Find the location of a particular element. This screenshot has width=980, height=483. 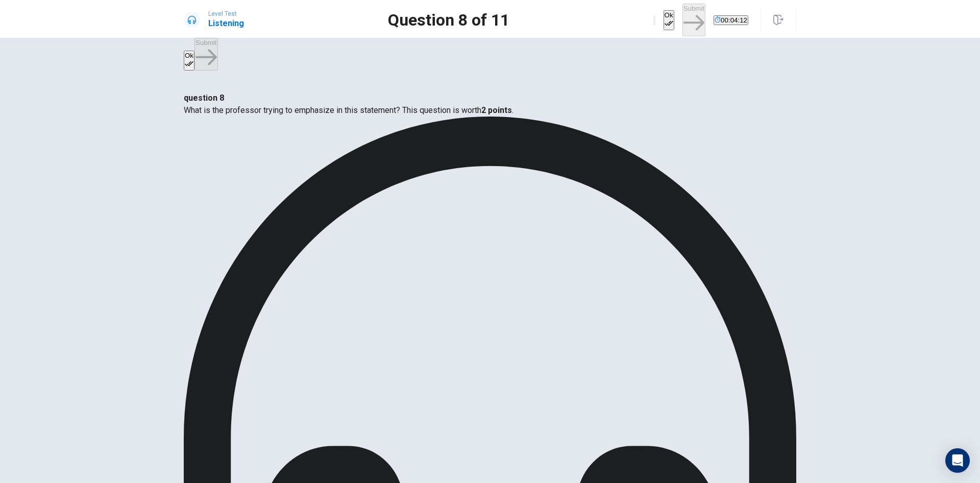

h4: question 8 is located at coordinates (490, 98).